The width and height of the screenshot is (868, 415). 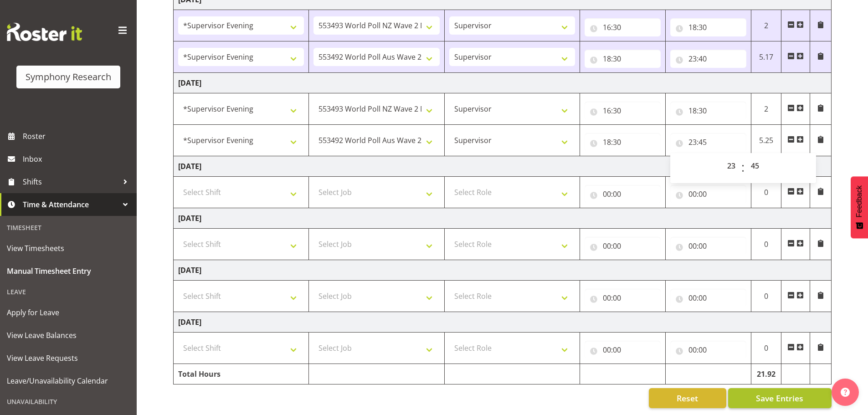 I want to click on td: 5.17, so click(x=766, y=57).